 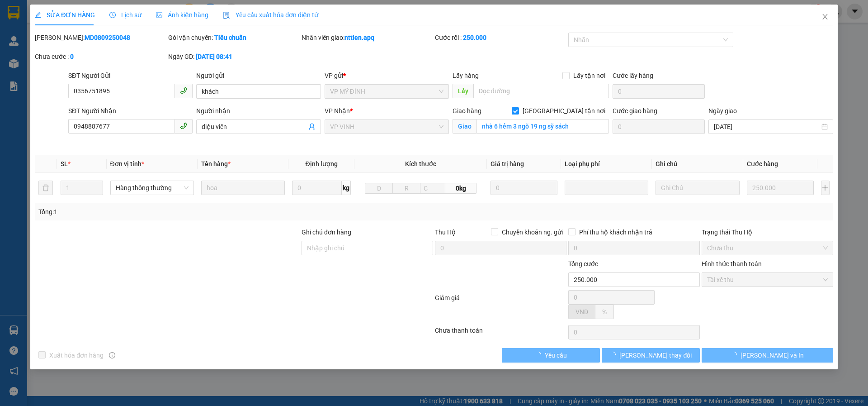 I want to click on div: Ngày GD:, so click(x=234, y=56).